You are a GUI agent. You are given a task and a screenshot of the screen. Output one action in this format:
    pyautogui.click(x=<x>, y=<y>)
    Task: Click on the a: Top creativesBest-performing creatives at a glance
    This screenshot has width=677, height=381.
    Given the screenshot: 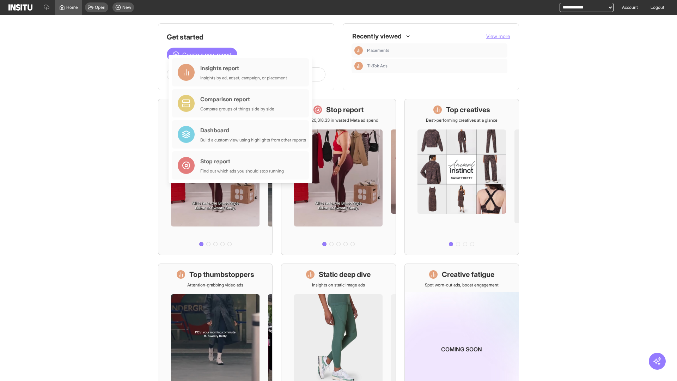 What is the action you would take?
    pyautogui.click(x=462, y=177)
    